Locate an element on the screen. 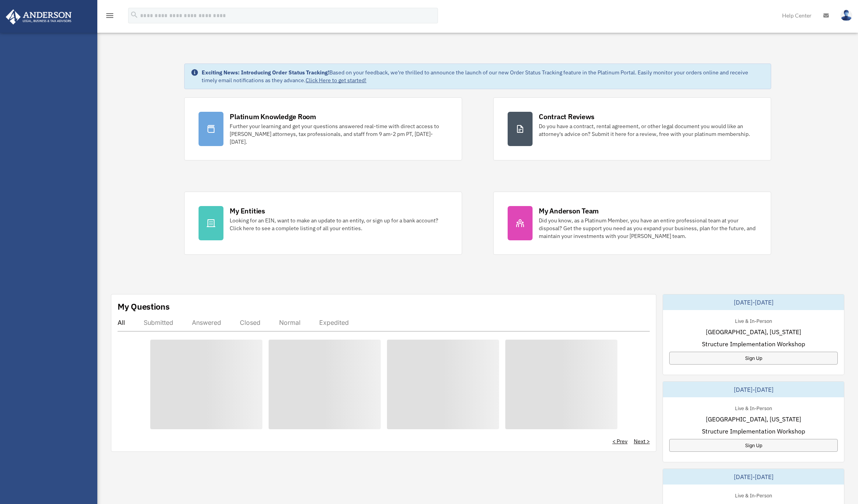  div: Contract Reviews is located at coordinates (567, 116).